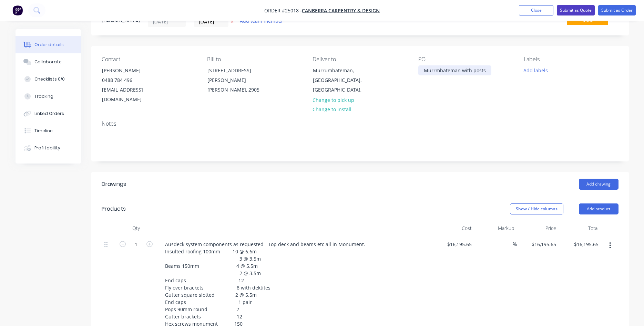 This screenshot has height=326, width=644. What do you see at coordinates (536, 70) in the screenshot?
I see `button: Add labels` at bounding box center [536, 70].